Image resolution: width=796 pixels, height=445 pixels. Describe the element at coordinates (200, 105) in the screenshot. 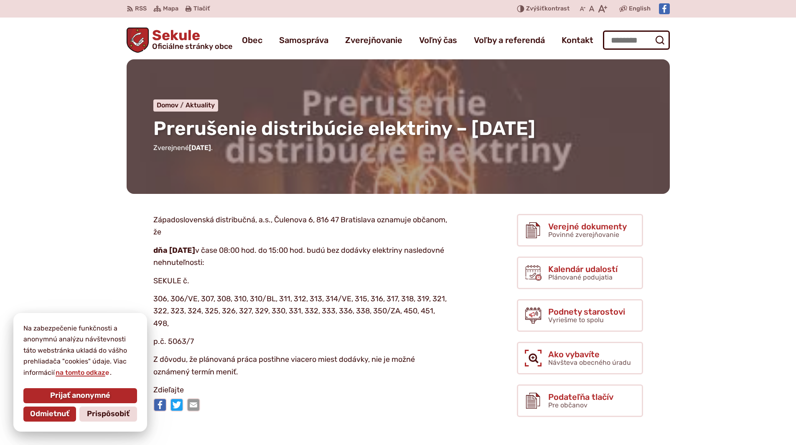

I see `a: Aktuality` at that location.